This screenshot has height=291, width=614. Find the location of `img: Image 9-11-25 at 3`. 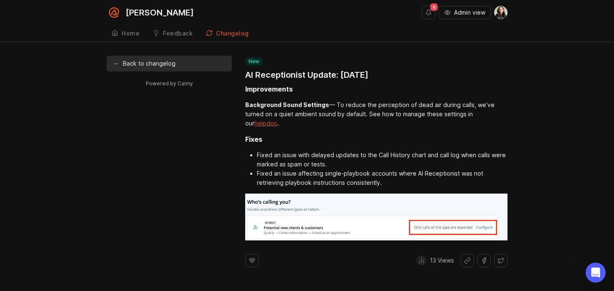

img: Image 9-11-25 at 3 is located at coordinates (376, 217).